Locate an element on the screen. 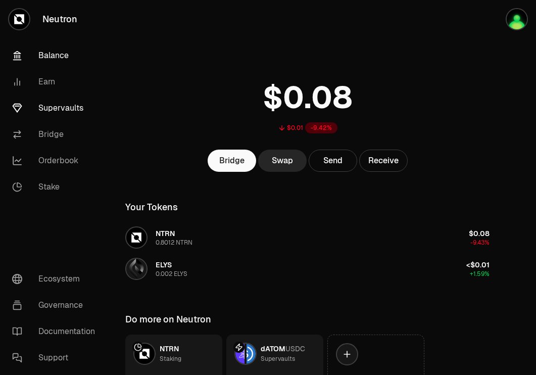 This screenshot has width=536, height=375. button: Receive is located at coordinates (384, 161).